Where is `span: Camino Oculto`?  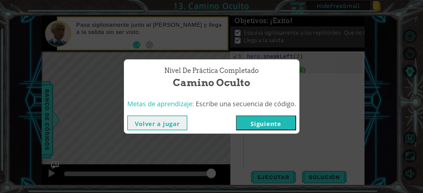 span: Camino Oculto is located at coordinates (212, 83).